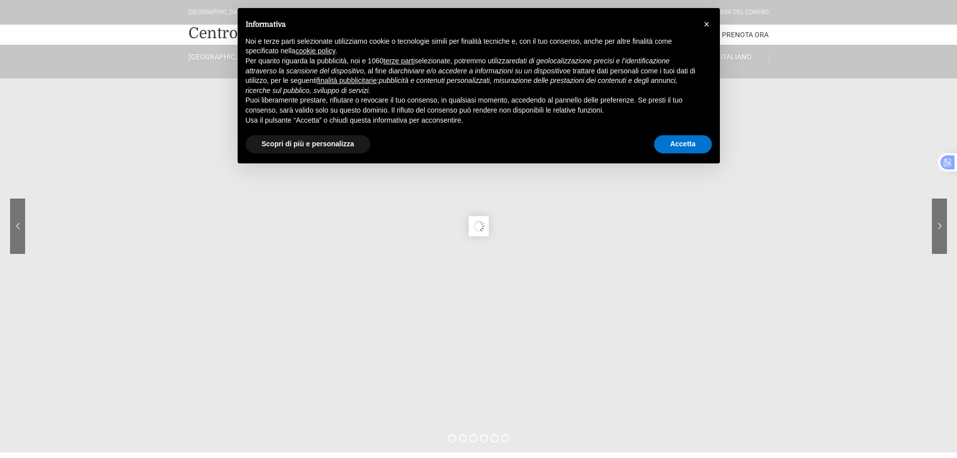 This screenshot has width=957, height=458. I want to click on button: terze parti, so click(399, 61).